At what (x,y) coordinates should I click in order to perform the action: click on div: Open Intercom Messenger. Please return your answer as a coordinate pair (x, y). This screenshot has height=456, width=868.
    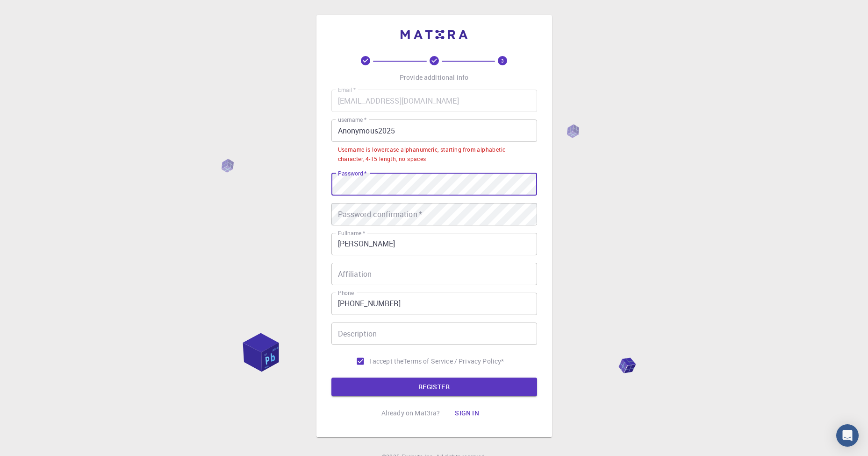
    Looking at the image, I should click on (848, 436).